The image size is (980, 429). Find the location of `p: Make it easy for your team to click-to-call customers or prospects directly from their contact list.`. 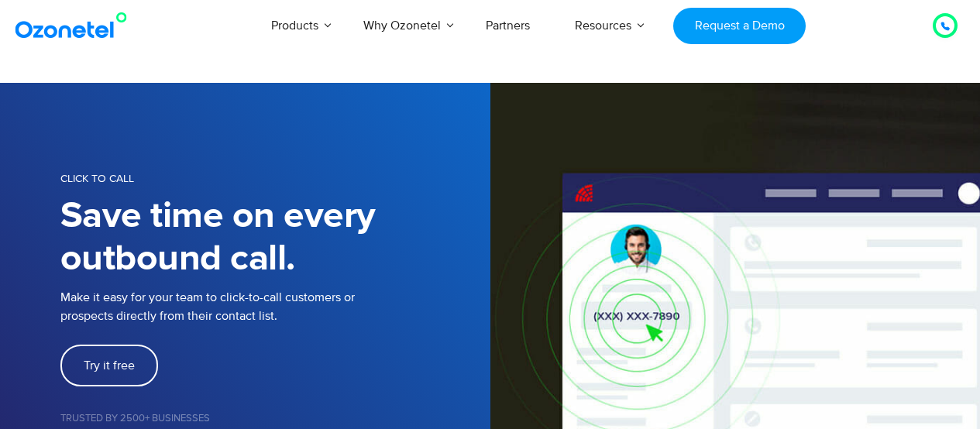

p: Make it easy for your team to click-to-call customers or prospects directly from their contact list. is located at coordinates (275, 306).